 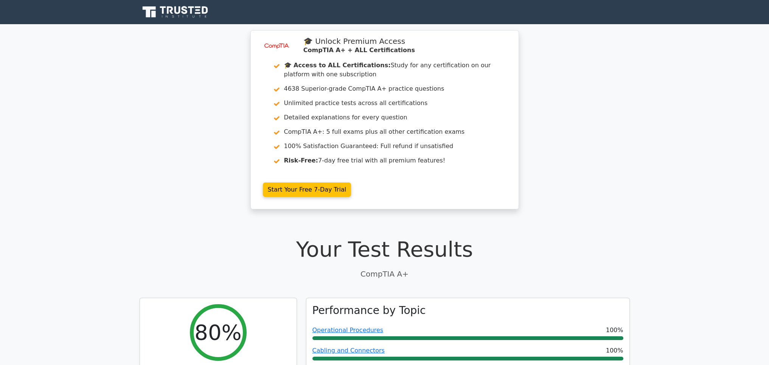 What do you see at coordinates (307, 190) in the screenshot?
I see `a: Start Your Free 7-Day Trial` at bounding box center [307, 190].